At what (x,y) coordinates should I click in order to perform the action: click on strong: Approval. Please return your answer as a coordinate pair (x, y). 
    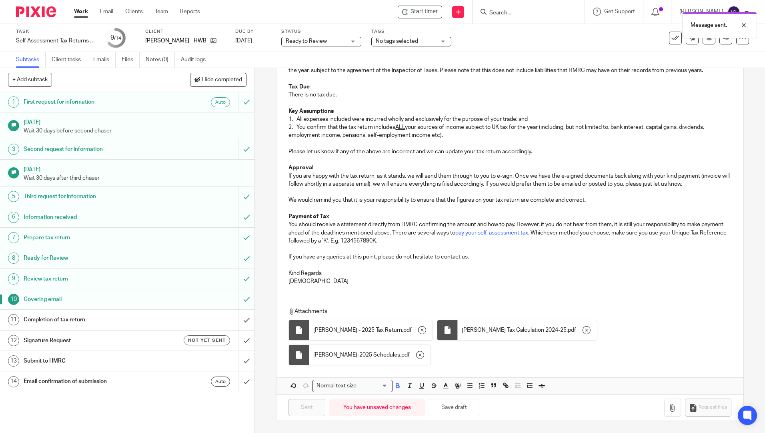
    Looking at the image, I should click on (301, 168).